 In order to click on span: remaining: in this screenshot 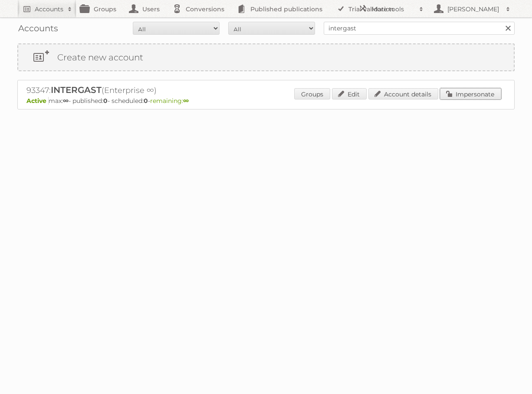, I will do `click(169, 101)`.